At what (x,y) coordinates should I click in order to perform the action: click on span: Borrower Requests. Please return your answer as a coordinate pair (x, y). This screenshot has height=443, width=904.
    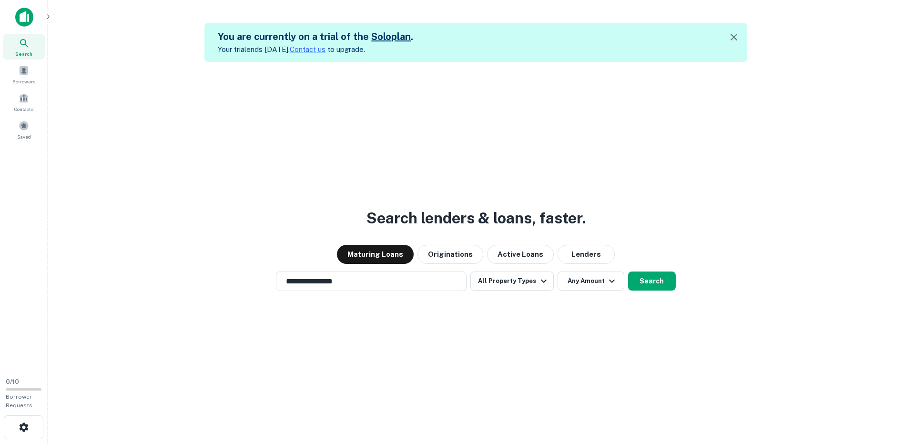
    Looking at the image, I should click on (19, 401).